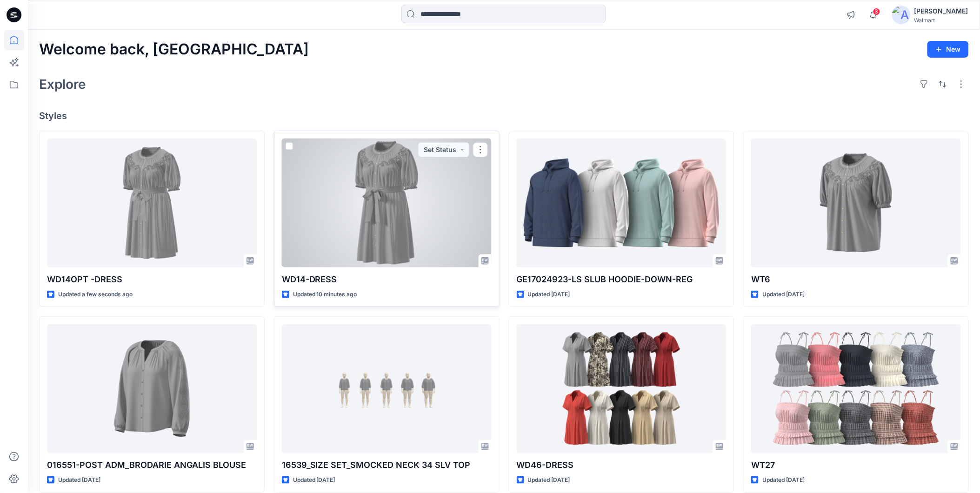  Describe the element at coordinates (621, 465) in the screenshot. I see `p: WD46-DRESS` at that location.